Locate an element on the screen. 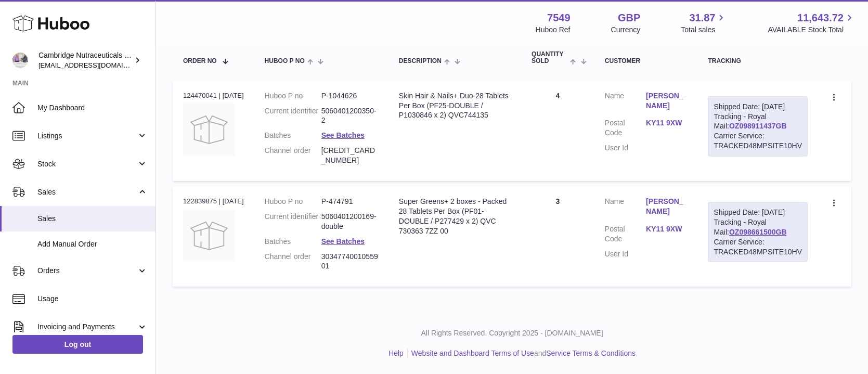 The height and width of the screenshot is (374, 868). a: 31.87 Total sales is located at coordinates (704, 23).